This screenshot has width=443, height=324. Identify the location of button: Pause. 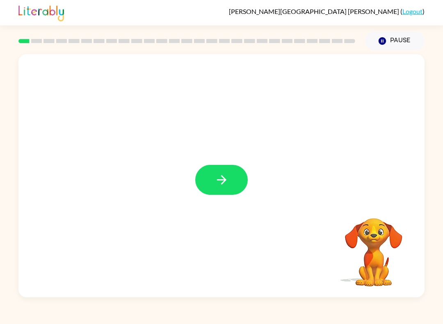
(394, 41).